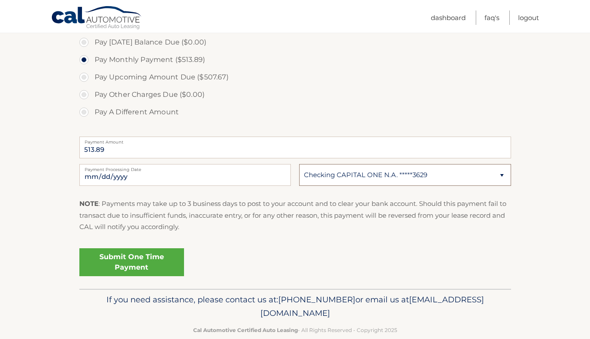  I want to click on p: If you need assistance, please contact us at: or email us at, so click(295, 307).